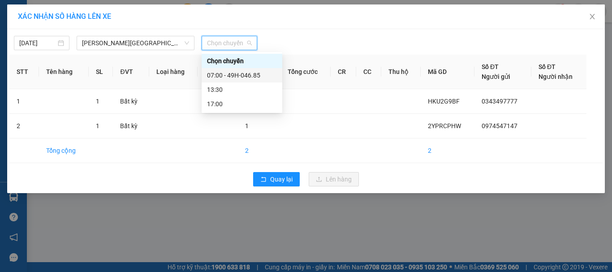 Image resolution: width=612 pixels, height=272 pixels. Describe the element at coordinates (174, 72) in the screenshot. I see `th: Loại hàng` at that location.